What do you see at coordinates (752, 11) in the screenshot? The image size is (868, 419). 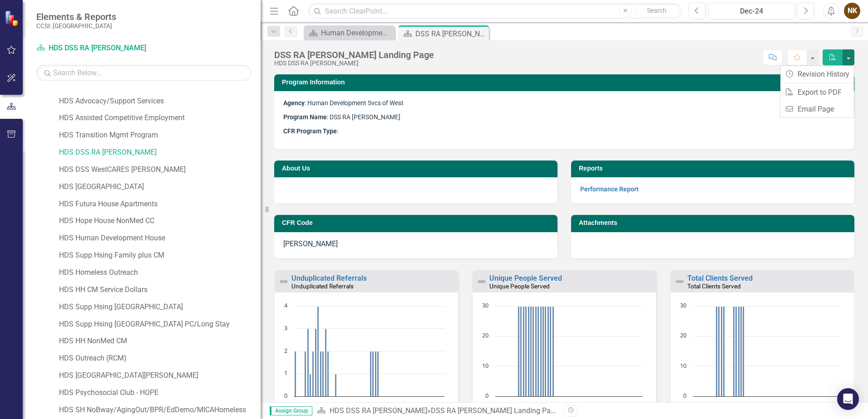 I see `div: Dec-24` at bounding box center [752, 11].